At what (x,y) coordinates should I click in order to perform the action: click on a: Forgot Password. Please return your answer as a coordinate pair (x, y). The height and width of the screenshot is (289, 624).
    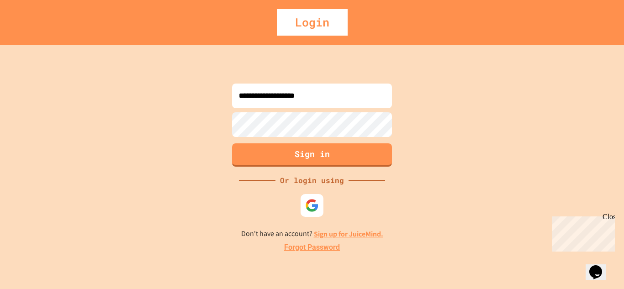
    Looking at the image, I should click on (312, 248).